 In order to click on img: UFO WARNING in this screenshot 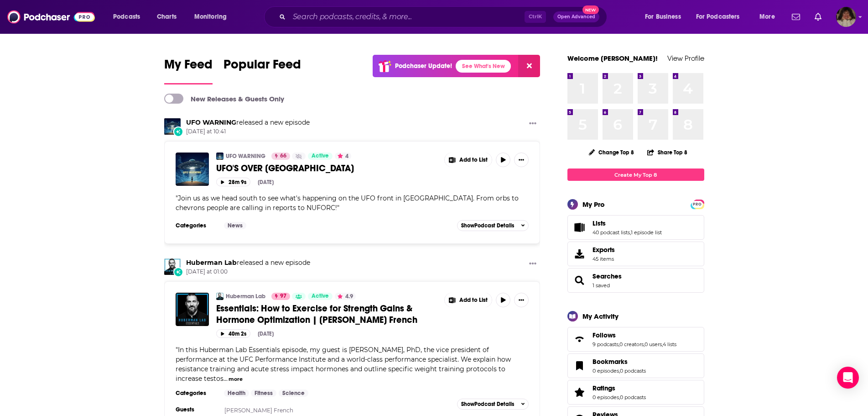, I will do `click(173, 126)`.